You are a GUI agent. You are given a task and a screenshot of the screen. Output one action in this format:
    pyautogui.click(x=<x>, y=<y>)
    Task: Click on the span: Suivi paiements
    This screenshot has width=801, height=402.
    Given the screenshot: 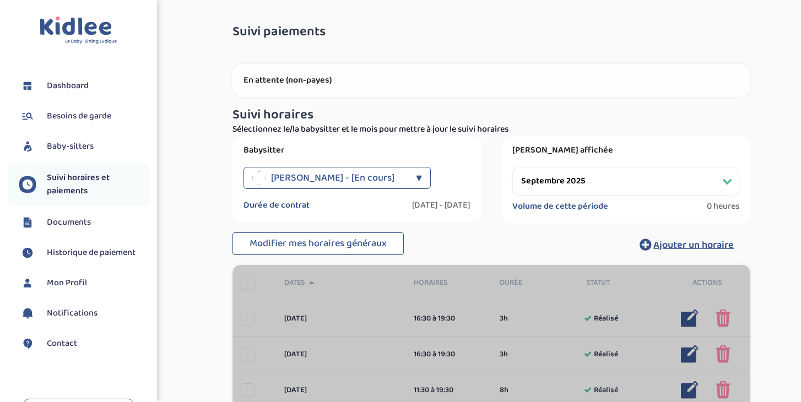 What is the action you would take?
    pyautogui.click(x=279, y=32)
    